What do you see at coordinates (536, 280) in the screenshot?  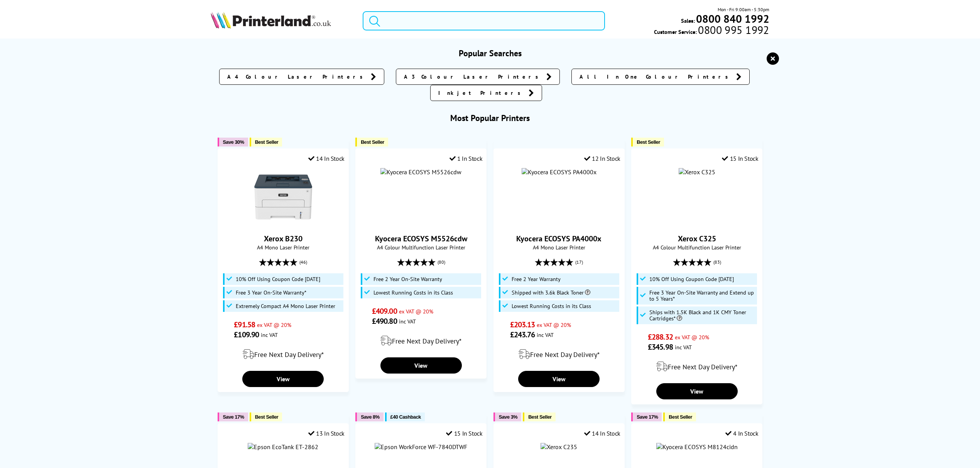 I see `span: Free 2 Year Warranty` at bounding box center [536, 280].